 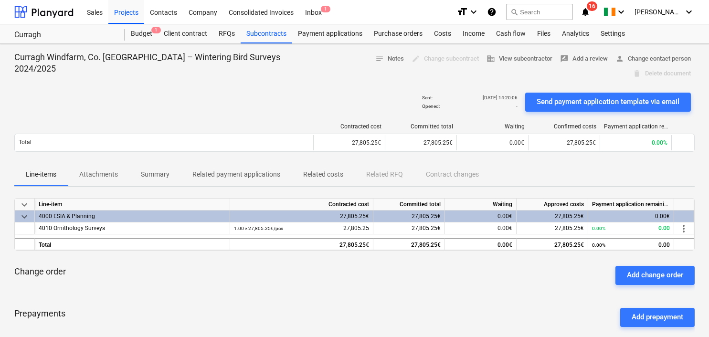 I want to click on div: Confirmed costs, so click(x=564, y=126).